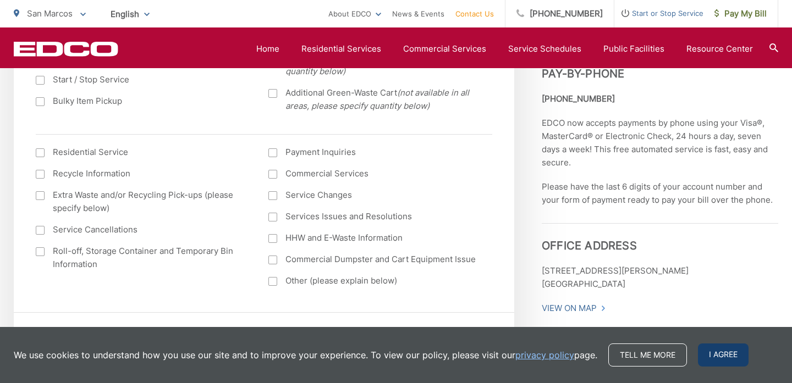 The width and height of the screenshot is (792, 383). Describe the element at coordinates (373, 152) in the screenshot. I see `label: Payment Inquiries` at that location.